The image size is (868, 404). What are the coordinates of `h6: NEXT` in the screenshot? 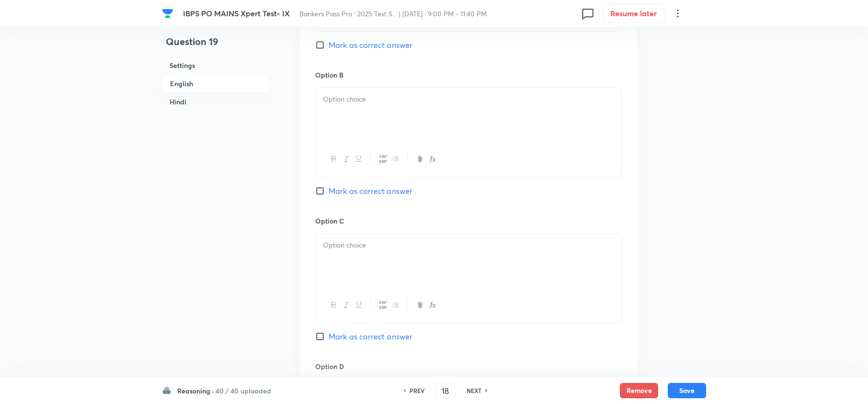 It's located at (474, 391).